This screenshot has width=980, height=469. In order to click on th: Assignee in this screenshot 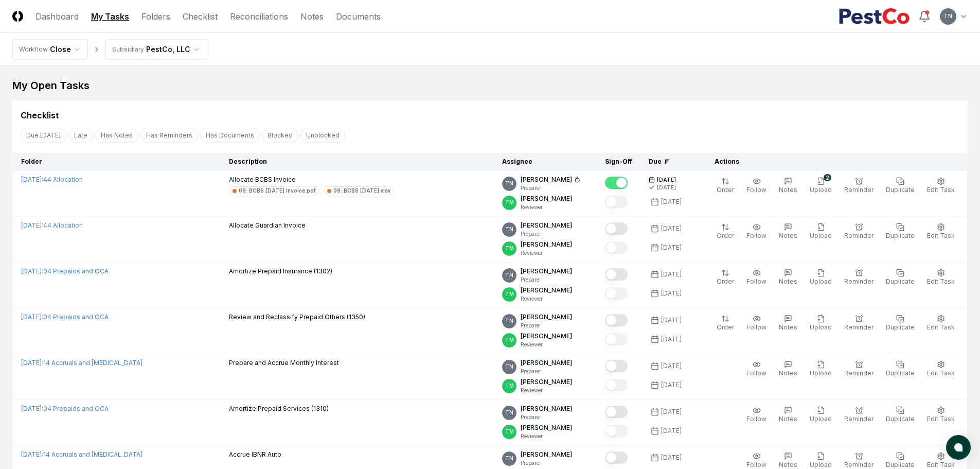, I will do `click(545, 161)`.